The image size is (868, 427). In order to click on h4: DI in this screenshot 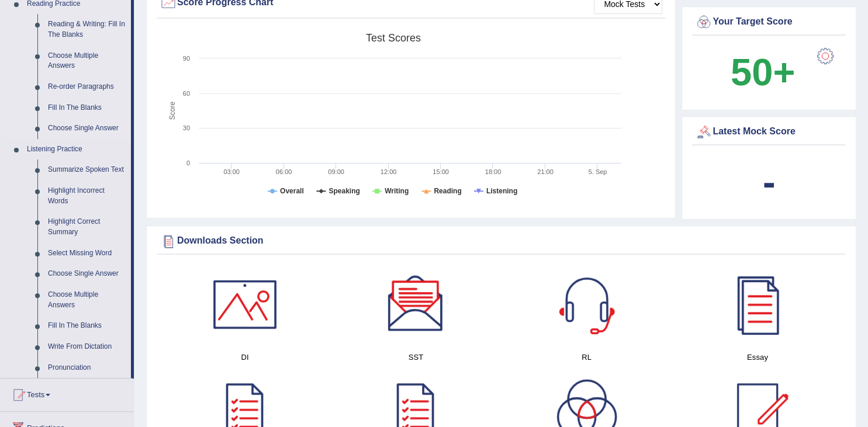, I will do `click(245, 357)`.